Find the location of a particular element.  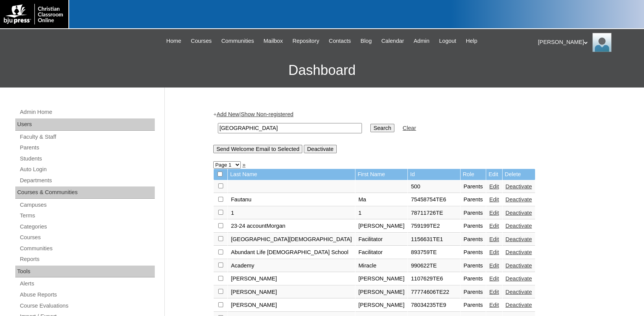

a: Admin is located at coordinates (422, 41).